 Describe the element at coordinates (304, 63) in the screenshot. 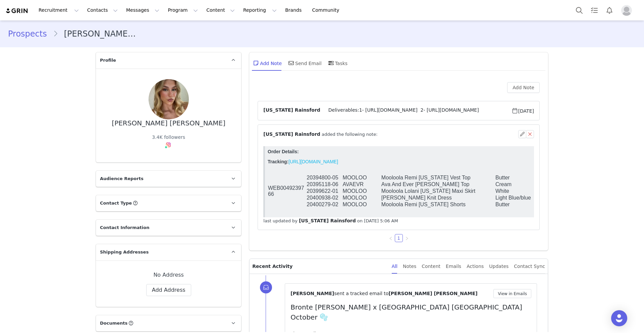

I see `div: Send Email` at that location.